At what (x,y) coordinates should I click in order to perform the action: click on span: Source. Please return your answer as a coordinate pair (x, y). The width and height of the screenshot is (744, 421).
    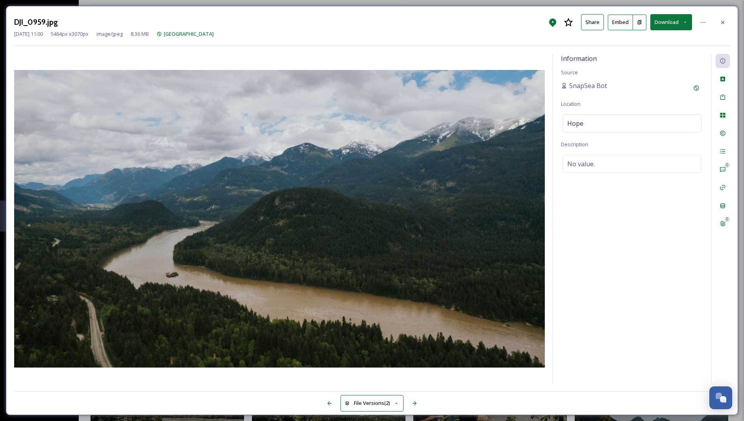
    Looking at the image, I should click on (569, 72).